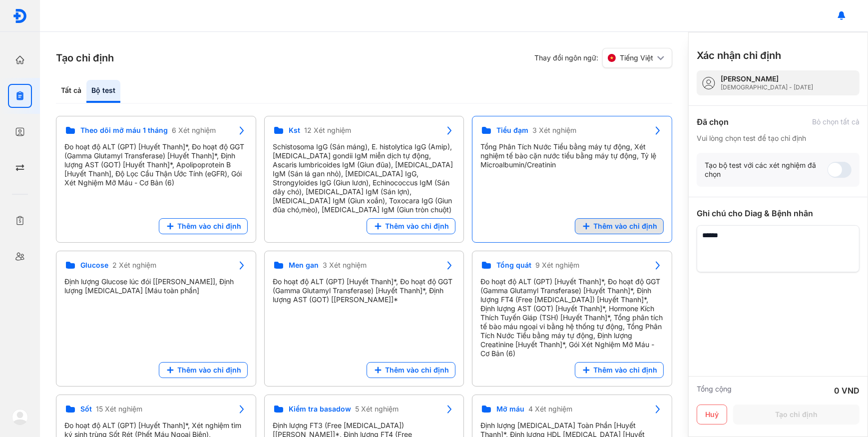 This screenshot has height=437, width=868. What do you see at coordinates (558, 265) in the screenshot?
I see `span: 9 Xét nghiệm` at bounding box center [558, 265].